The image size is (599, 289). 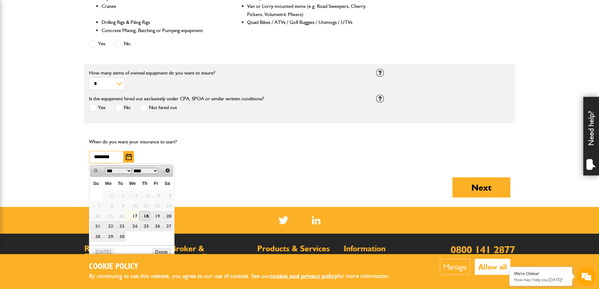 What do you see at coordinates (592, 136) in the screenshot?
I see `div: Need help?` at bounding box center [592, 136].